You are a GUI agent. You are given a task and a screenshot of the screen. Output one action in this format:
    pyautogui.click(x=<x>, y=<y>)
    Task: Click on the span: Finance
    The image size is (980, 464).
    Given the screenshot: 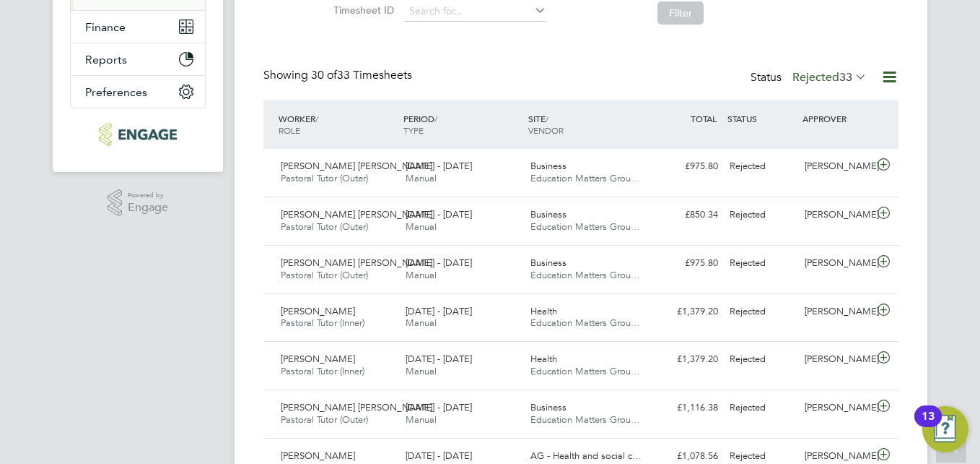 What is the action you would take?
    pyautogui.click(x=105, y=27)
    